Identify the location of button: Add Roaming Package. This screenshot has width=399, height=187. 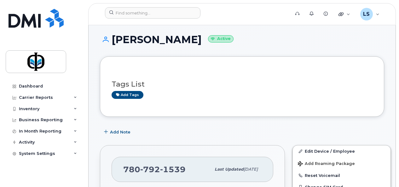
(341, 163).